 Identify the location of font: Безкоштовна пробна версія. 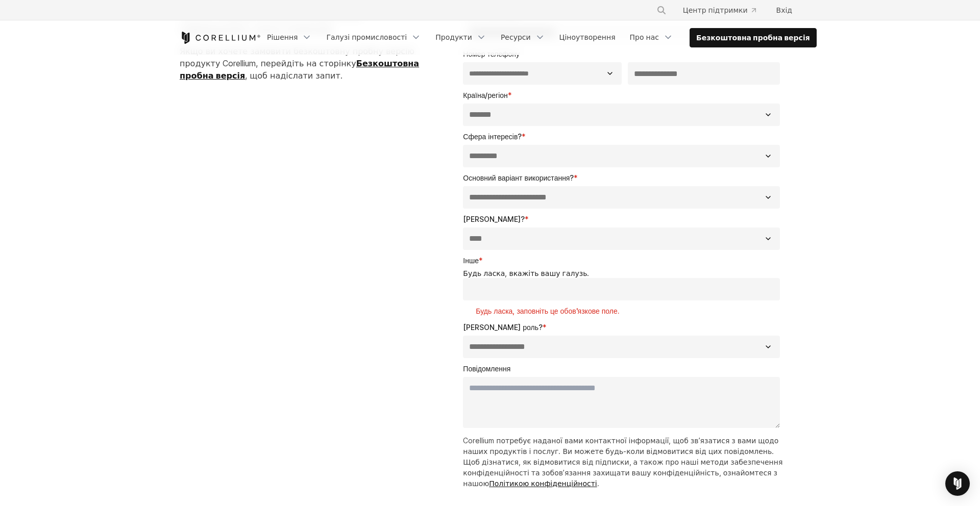
(752, 37).